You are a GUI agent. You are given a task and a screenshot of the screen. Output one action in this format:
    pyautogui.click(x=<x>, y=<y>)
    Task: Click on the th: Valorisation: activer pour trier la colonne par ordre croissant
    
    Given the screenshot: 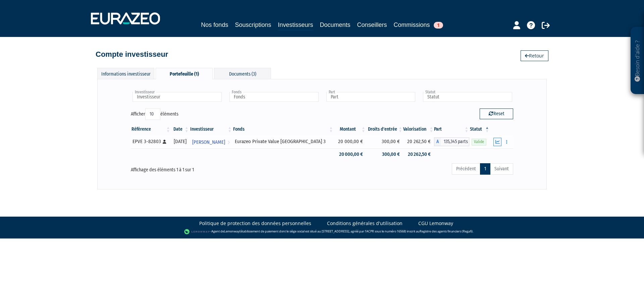 What is the action you would take?
    pyautogui.click(x=419, y=129)
    